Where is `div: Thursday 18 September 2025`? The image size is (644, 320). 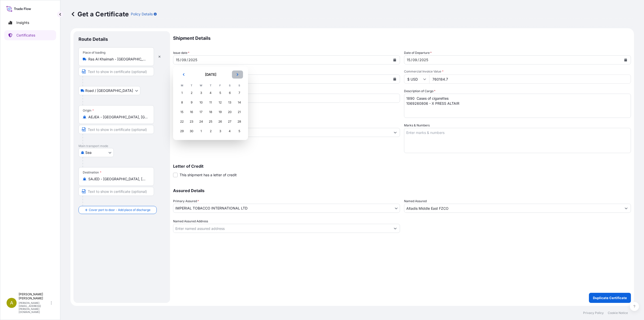
div: Thursday 18 September 2025 is located at coordinates (210, 112).